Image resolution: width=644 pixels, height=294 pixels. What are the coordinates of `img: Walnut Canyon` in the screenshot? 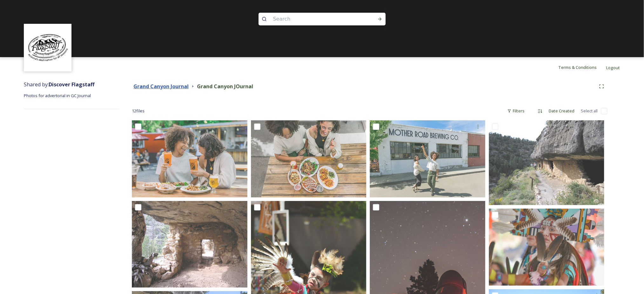 It's located at (190, 245).